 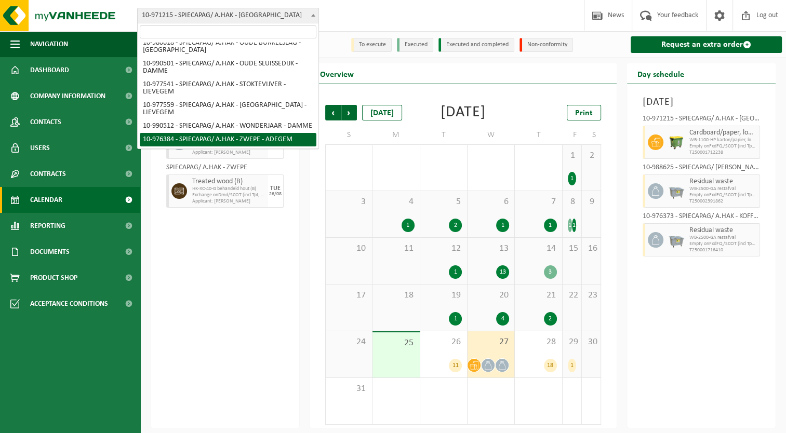 What do you see at coordinates (444, 135) in the screenshot?
I see `td: T` at bounding box center [444, 135].